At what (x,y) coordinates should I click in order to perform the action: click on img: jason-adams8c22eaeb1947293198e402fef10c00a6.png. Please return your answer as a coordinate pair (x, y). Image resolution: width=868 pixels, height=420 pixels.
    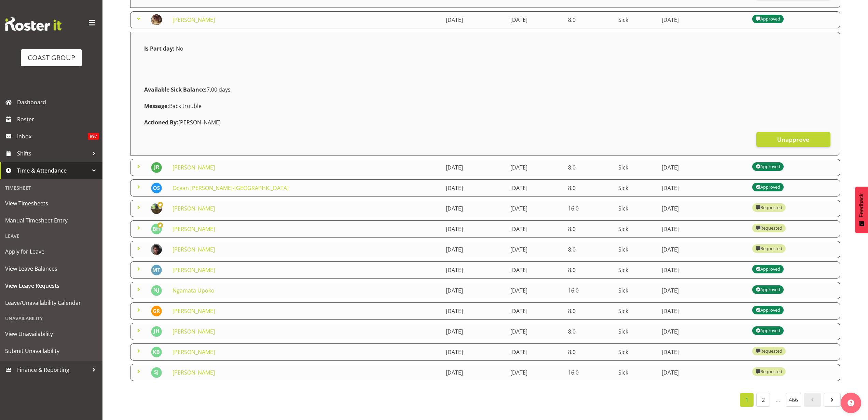
    Looking at the image, I should click on (157, 249).